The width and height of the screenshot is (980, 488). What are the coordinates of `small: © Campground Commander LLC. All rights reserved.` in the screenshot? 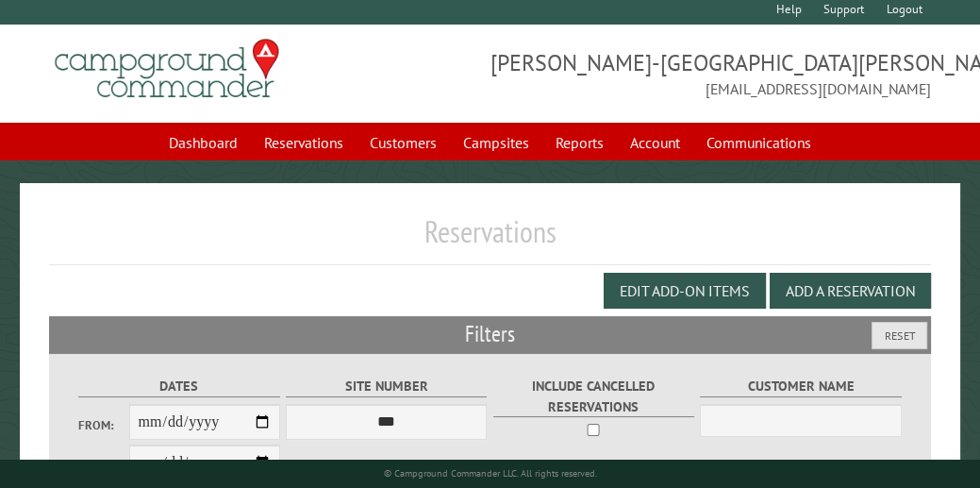 It's located at (490, 472).